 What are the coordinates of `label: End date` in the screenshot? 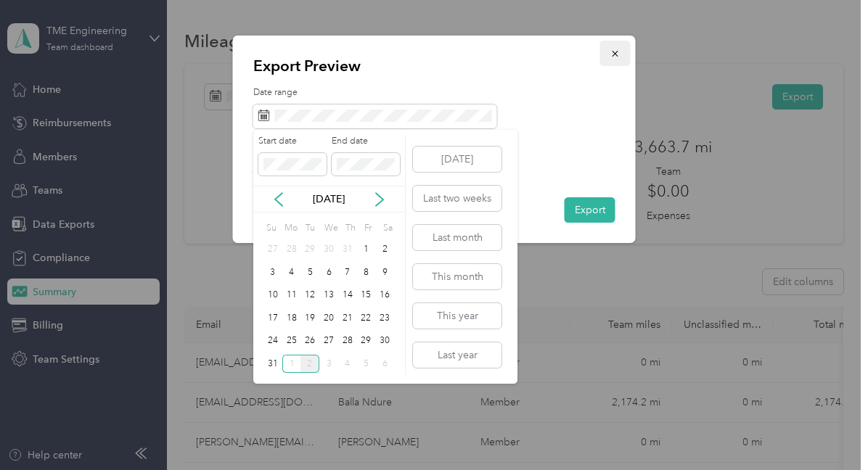 It's located at (366, 141).